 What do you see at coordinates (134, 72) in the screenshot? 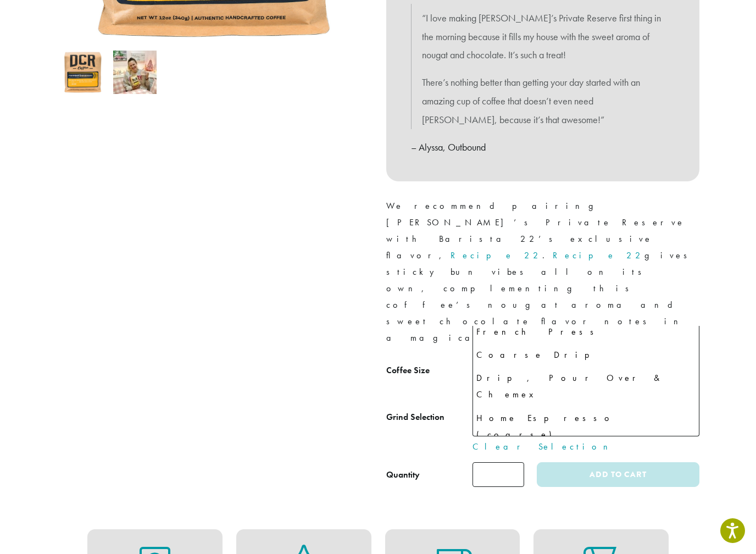
I see `img: Hannah's Private Reserve - Image 2` at bounding box center [134, 72].